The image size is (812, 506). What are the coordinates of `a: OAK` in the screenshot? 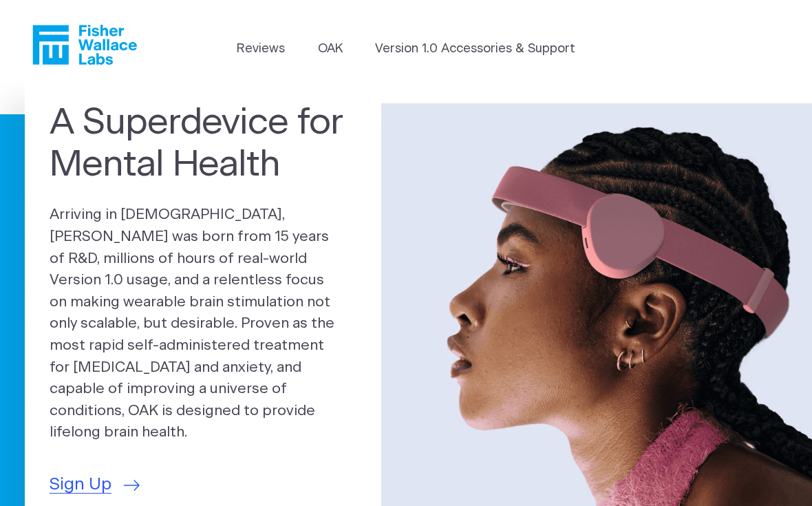 It's located at (331, 49).